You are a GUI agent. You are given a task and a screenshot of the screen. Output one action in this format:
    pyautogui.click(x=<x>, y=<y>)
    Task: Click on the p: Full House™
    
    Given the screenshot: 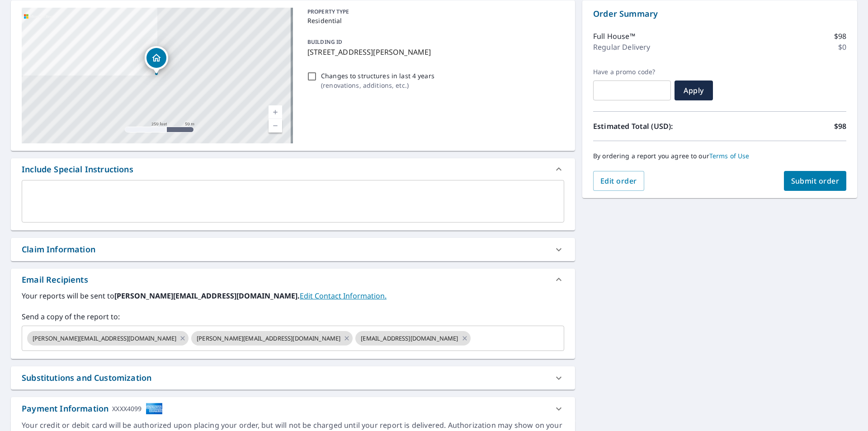 What is the action you would take?
    pyautogui.click(x=614, y=36)
    